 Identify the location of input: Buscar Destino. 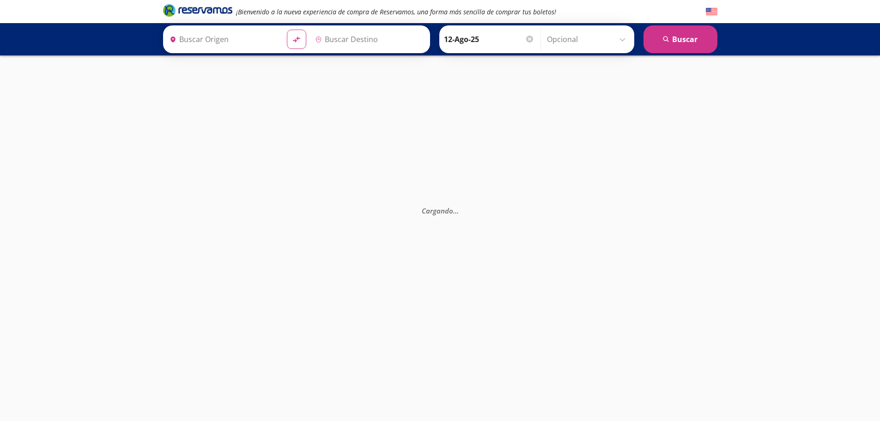
(368, 39).